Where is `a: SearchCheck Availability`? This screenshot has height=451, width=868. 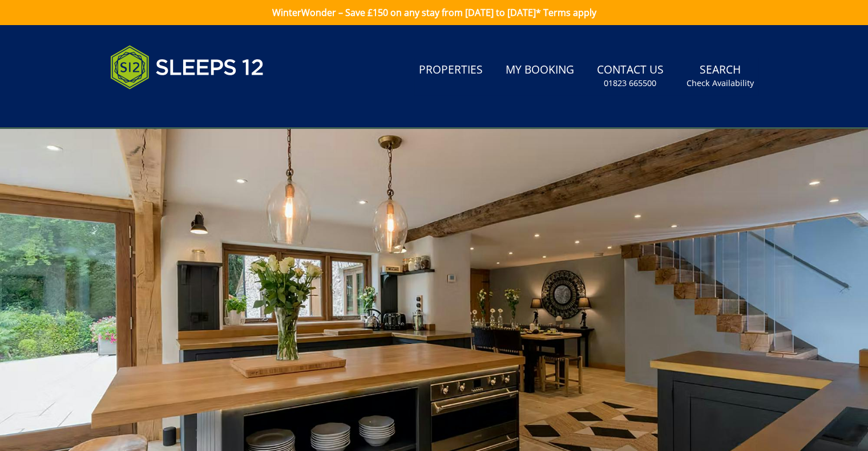 a: SearchCheck Availability is located at coordinates (720, 75).